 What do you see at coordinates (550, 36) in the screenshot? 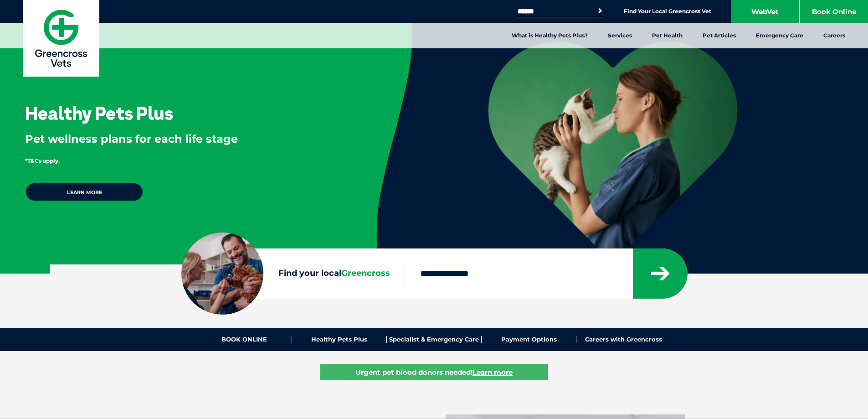
I see `a: What is Healthy Pets Plus?` at bounding box center [550, 36].